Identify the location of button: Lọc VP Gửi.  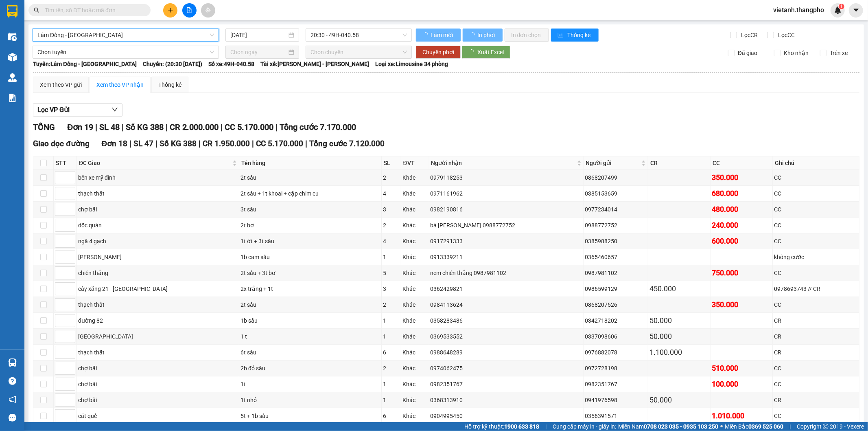
(78, 110).